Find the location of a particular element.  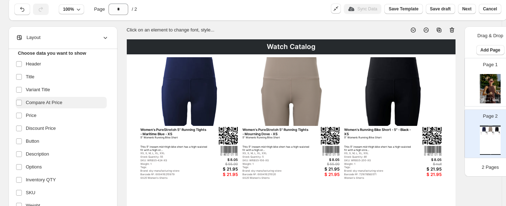

span: Variant Title is located at coordinates (38, 90).